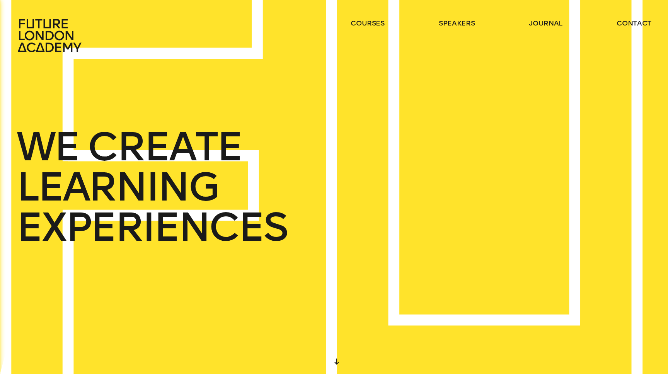 This screenshot has width=668, height=374. What do you see at coordinates (165, 147) in the screenshot?
I see `span: CREATE` at bounding box center [165, 147].